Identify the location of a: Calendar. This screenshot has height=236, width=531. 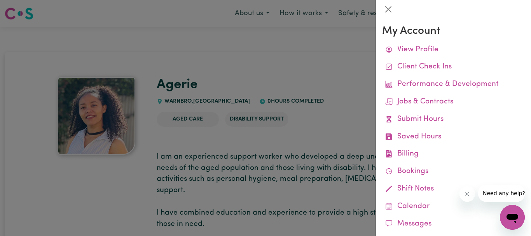
(453, 206).